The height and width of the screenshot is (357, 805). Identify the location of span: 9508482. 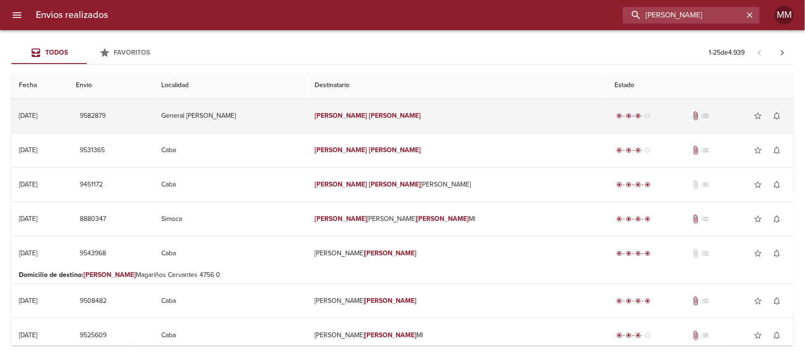
(93, 301).